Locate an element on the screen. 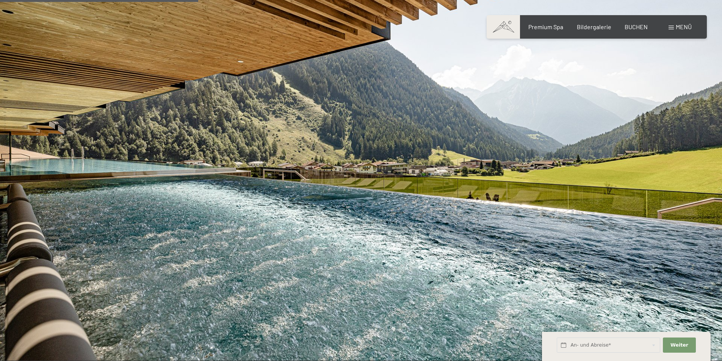  span: Menü is located at coordinates (684, 27).